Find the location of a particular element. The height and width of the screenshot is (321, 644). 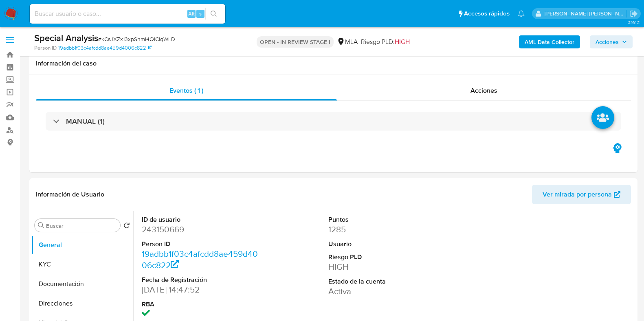

b: Person ID is located at coordinates (45, 48).